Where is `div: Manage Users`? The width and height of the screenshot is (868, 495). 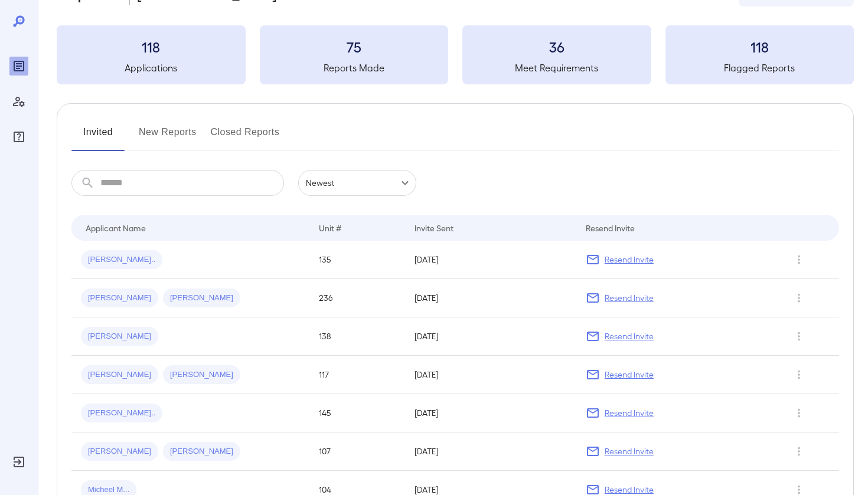 div: Manage Users is located at coordinates (19, 101).